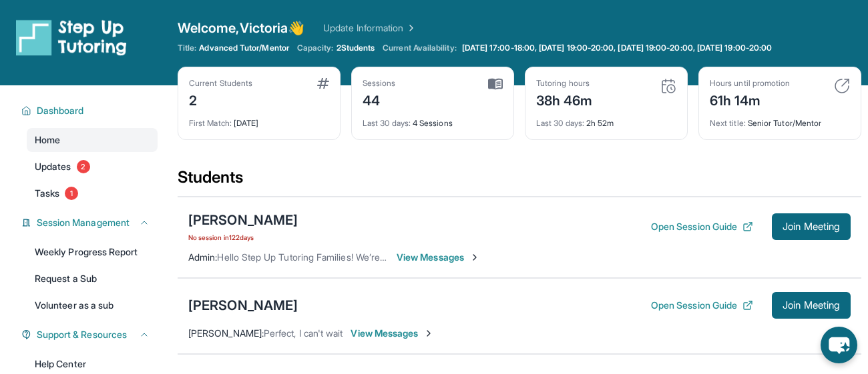 Image resolution: width=868 pixels, height=374 pixels. I want to click on div: Tutoring hours, so click(564, 83).